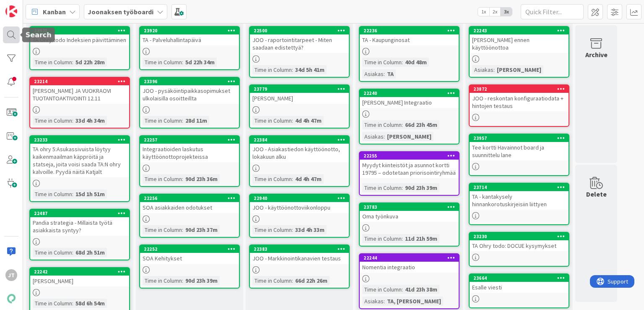 The width and height of the screenshot is (644, 310). Describe the element at coordinates (409, 216) in the screenshot. I see `div: Oma työnkuva` at that location.